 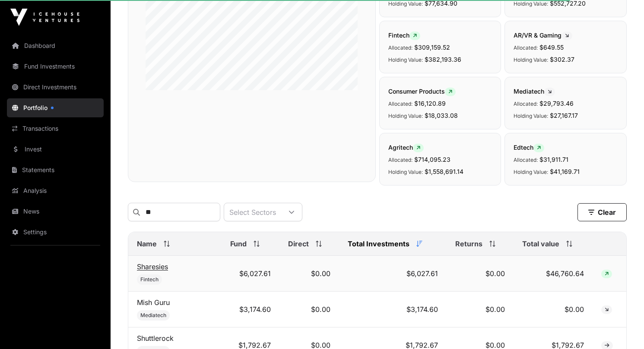 I want to click on span: Returns, so click(x=468, y=244).